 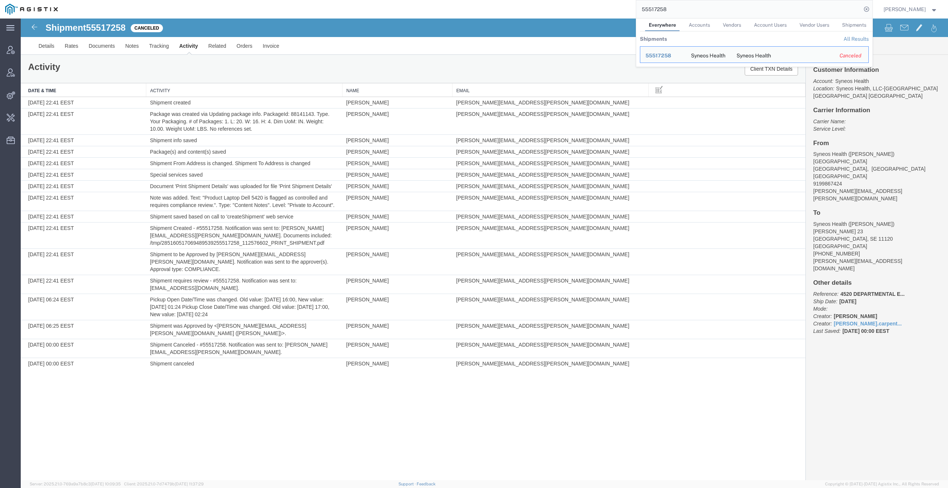 I want to click on span: Accounts, so click(x=699, y=25).